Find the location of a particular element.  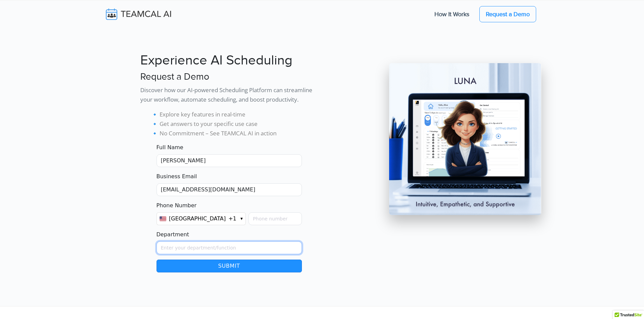

h1: Experience AI Scheduling is located at coordinates (229, 60).